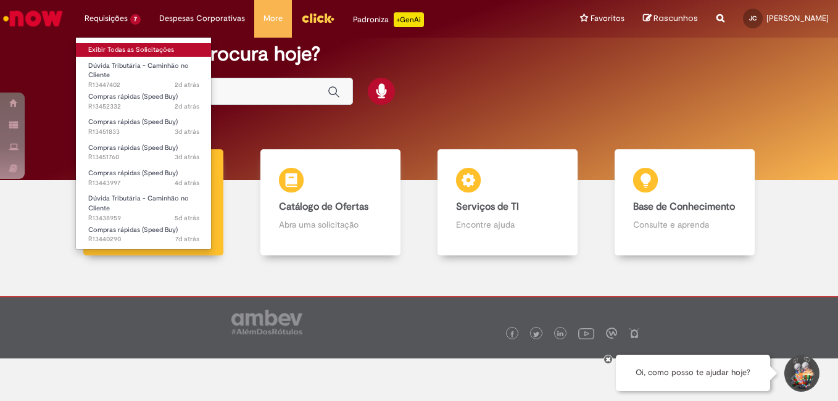  What do you see at coordinates (144, 152) in the screenshot?
I see `a: Aberto R13451760 : Compras rápidas (Speed Buy)` at bounding box center [144, 152].